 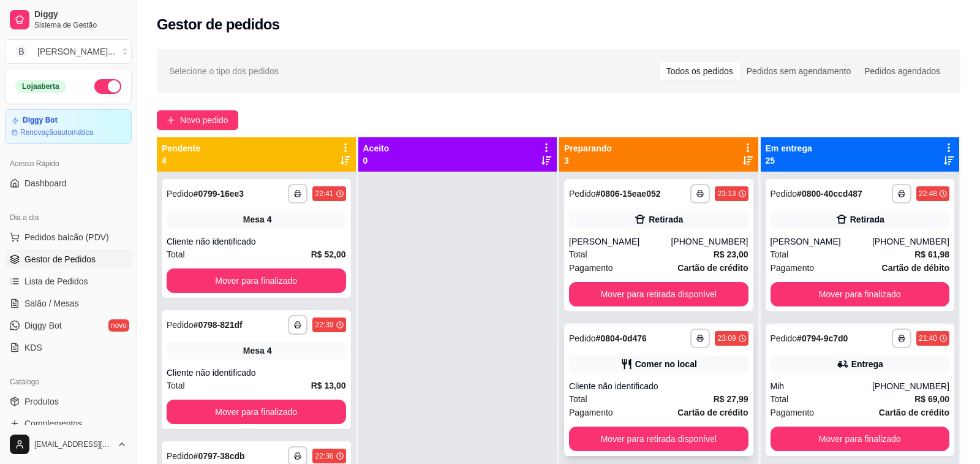 I want to click on p: 25, so click(x=789, y=161).